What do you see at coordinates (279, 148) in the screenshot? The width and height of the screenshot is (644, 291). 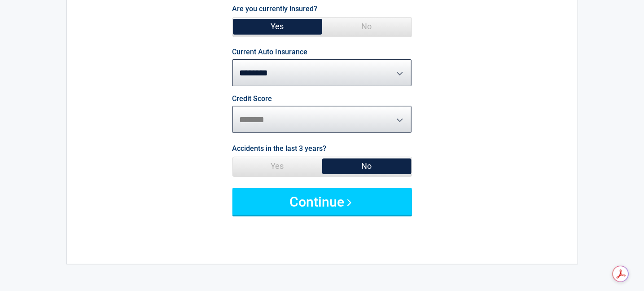 I see `label: Accidents in the last 3 years?` at bounding box center [279, 148].